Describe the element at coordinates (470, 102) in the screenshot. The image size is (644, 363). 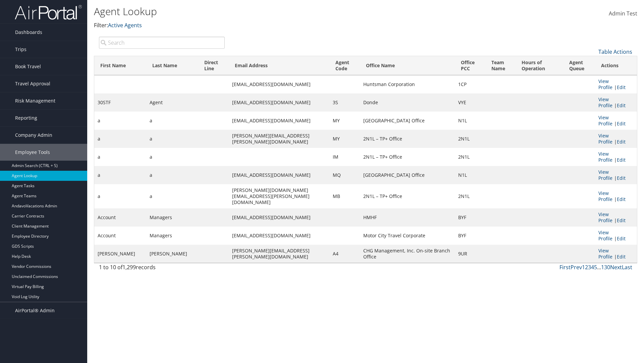
I see `td: VYE` at that location.